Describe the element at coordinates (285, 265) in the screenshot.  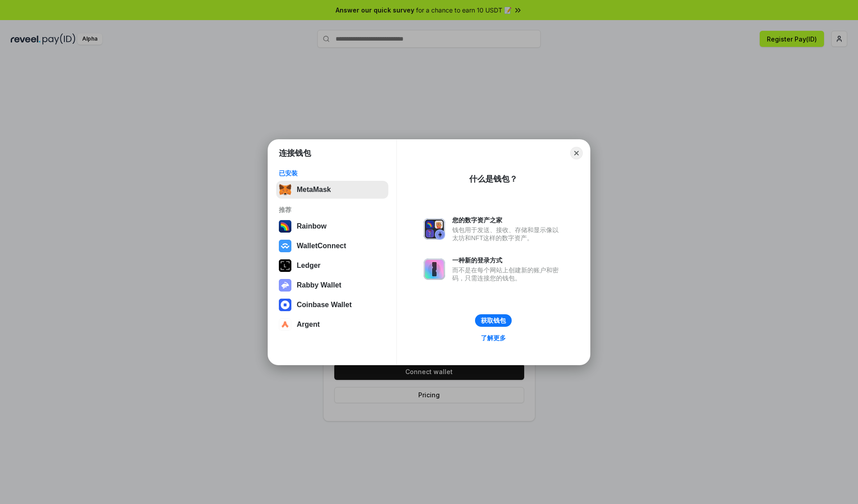
I see `img: svg+xml,%3Csvg%20xmlns%3D%22http%3A%2F%2Fwww.w3.org%2F2000%2Fsvg%22%20width%3D%2228%22%20height%3...` at that location.